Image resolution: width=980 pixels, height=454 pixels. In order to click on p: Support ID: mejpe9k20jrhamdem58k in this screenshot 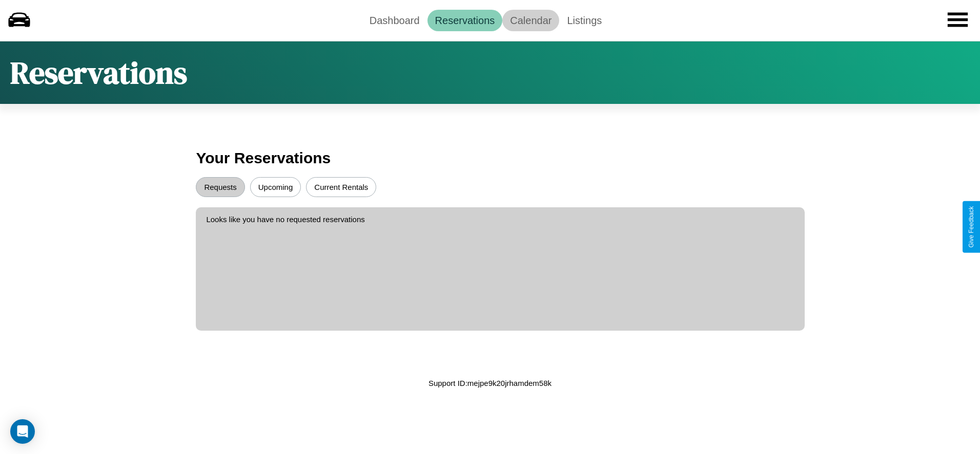, I will do `click(490, 383)`.